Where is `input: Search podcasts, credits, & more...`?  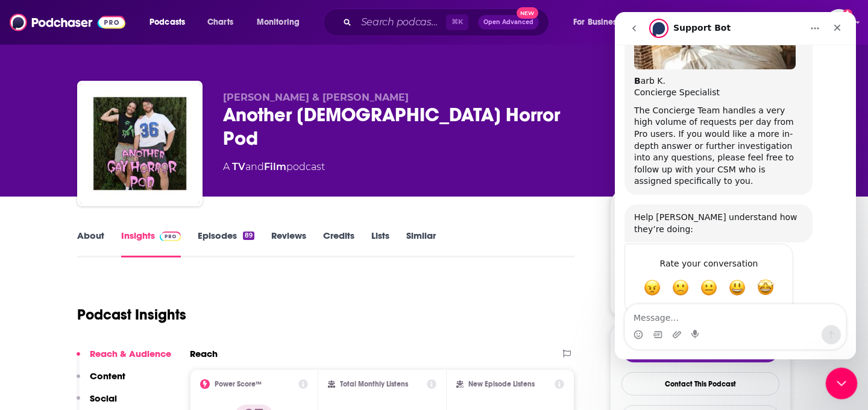
input: Search podcasts, credits, & more... is located at coordinates (401, 22).